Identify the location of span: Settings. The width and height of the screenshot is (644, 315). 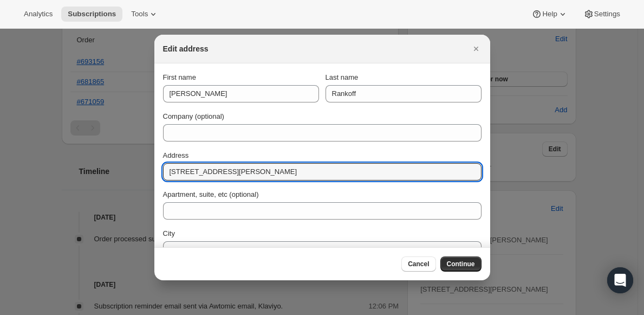
(607, 14).